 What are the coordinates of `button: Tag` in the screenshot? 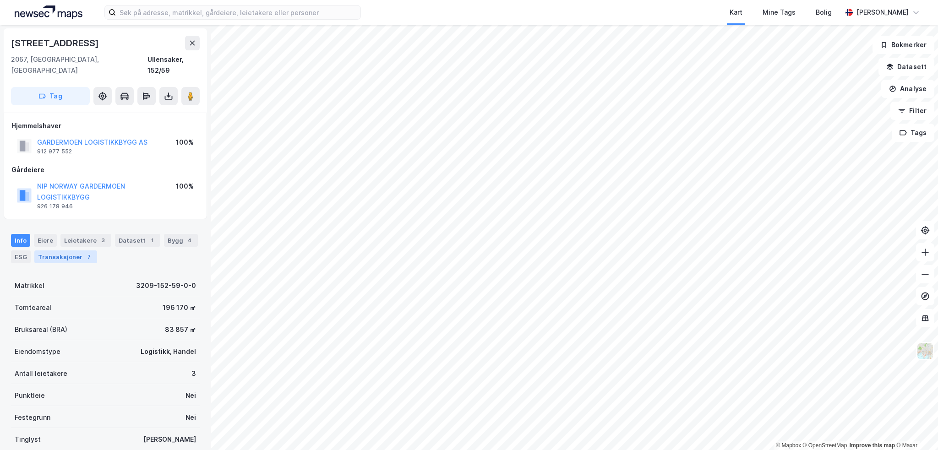 It's located at (50, 96).